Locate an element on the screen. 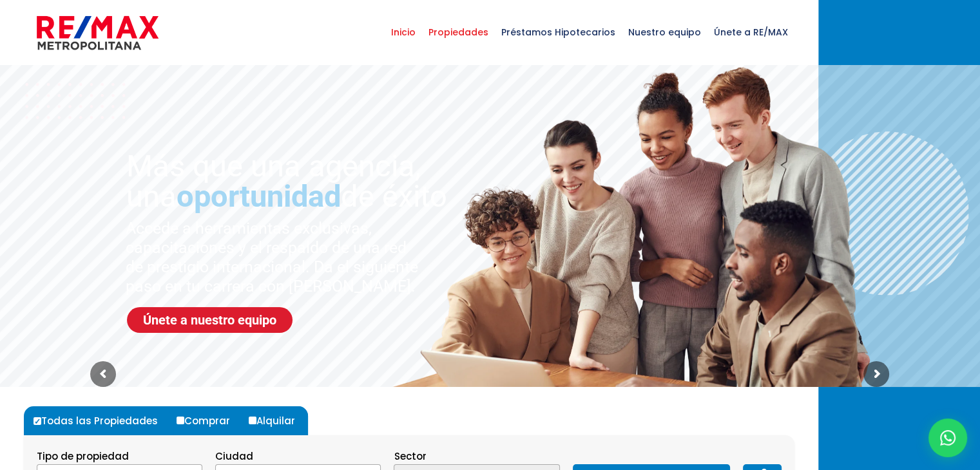  sr7-txt: Más que una agencia, una de éxito is located at coordinates (299, 181).